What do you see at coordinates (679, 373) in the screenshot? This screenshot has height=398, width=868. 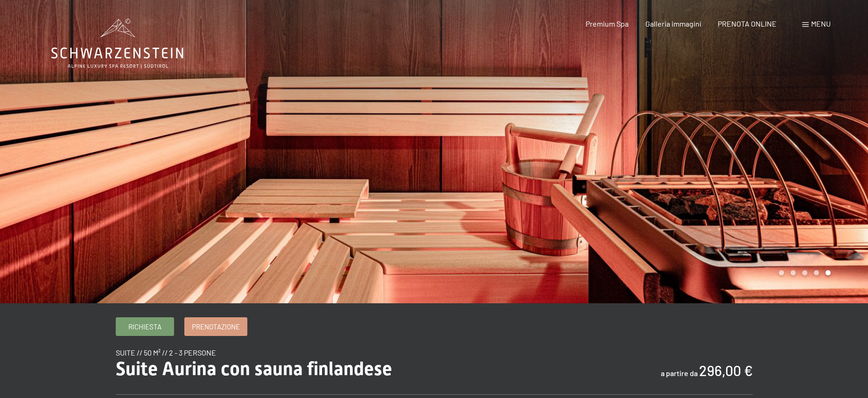 I see `span: a partire da` at bounding box center [679, 373].